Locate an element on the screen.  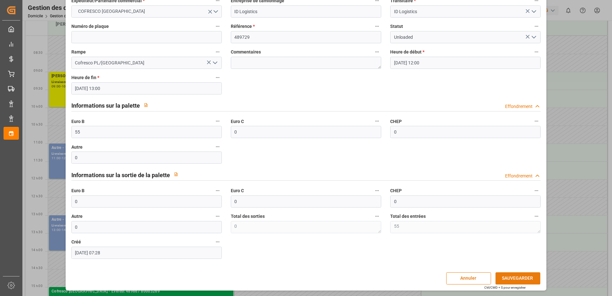
textarea: 55 is located at coordinates (466, 227).